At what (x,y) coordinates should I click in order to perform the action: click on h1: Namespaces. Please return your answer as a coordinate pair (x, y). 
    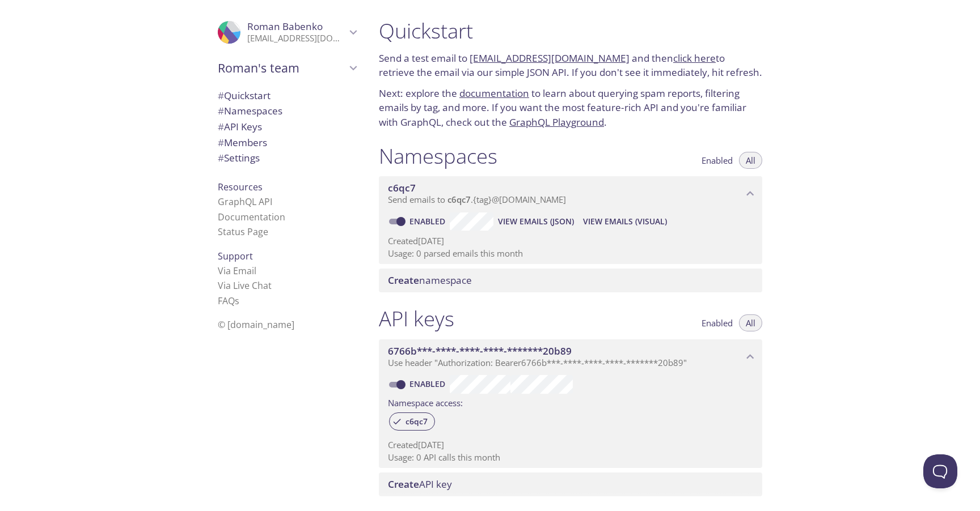
    Looking at the image, I should click on (438, 156).